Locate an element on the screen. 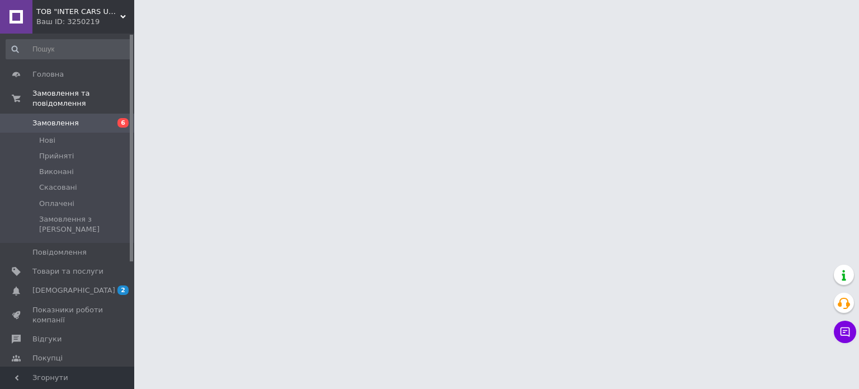 The image size is (859, 389). div: Ваш ID: 3250219 is located at coordinates (85, 22).